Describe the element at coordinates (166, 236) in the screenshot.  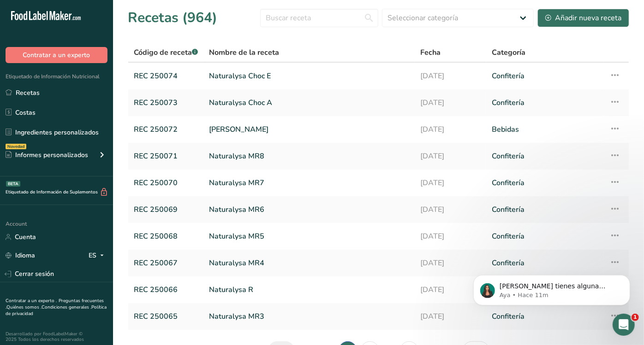
I see `a: REC 250068` at that location.